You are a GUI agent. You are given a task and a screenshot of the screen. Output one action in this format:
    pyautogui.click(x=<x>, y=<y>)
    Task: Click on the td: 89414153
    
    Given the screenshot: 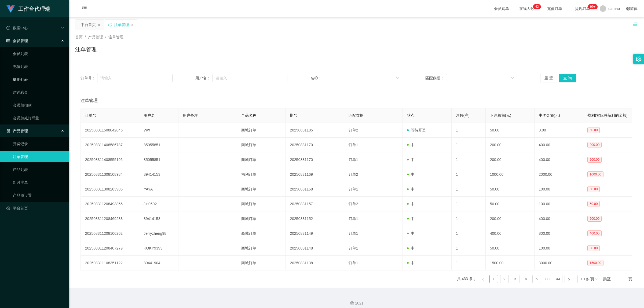 What is the action you would take?
    pyautogui.click(x=159, y=219)
    